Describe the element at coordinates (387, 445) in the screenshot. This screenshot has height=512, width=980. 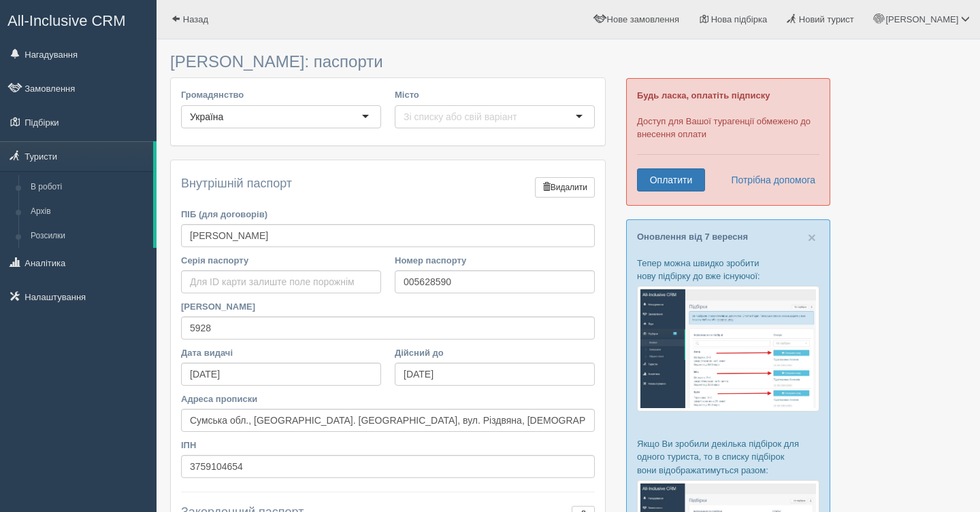
I see `label: ІПН` at that location.